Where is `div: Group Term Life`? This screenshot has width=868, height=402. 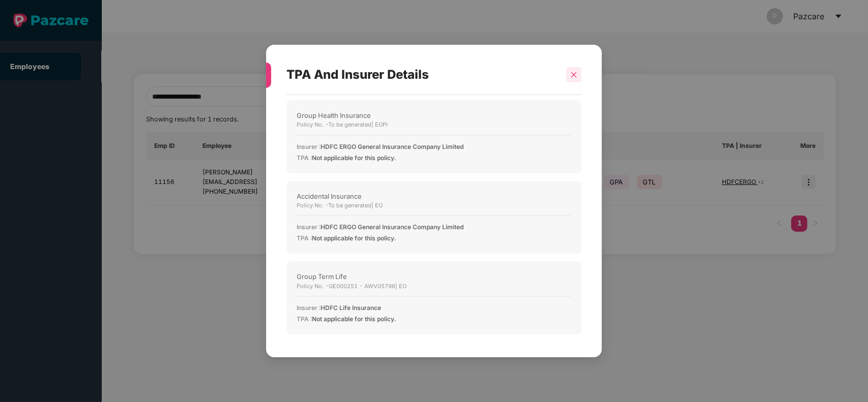 div: Group Term Life is located at coordinates (434, 277).